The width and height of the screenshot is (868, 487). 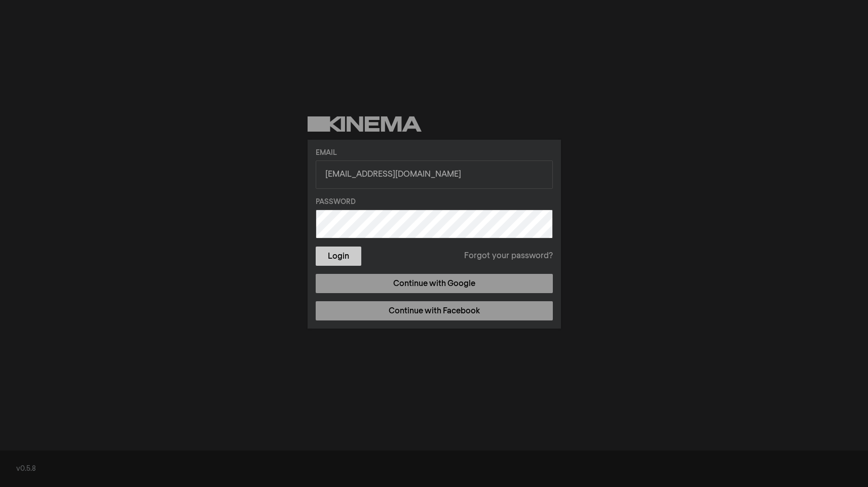 I want to click on div: v0.5.8, so click(x=434, y=469).